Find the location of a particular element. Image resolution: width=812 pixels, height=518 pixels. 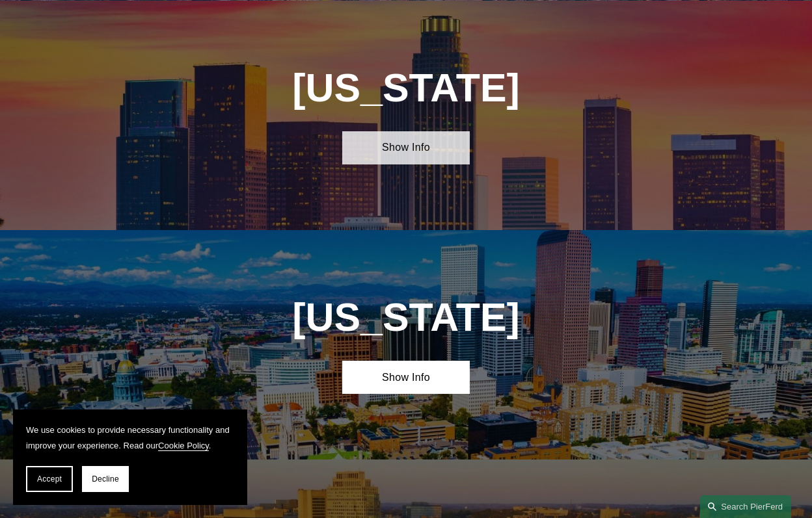

button: Accept is located at coordinates (49, 479).